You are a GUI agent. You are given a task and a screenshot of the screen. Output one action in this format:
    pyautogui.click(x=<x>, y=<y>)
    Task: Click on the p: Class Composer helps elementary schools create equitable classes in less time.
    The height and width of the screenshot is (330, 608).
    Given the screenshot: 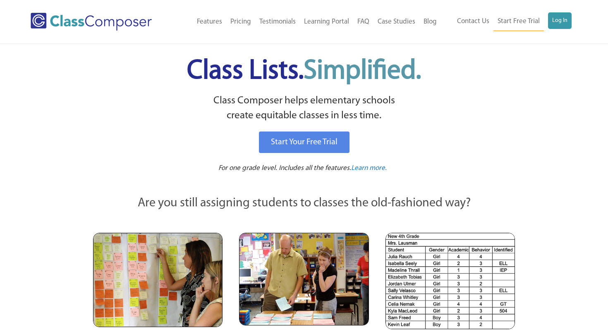 What is the action you would take?
    pyautogui.click(x=304, y=108)
    